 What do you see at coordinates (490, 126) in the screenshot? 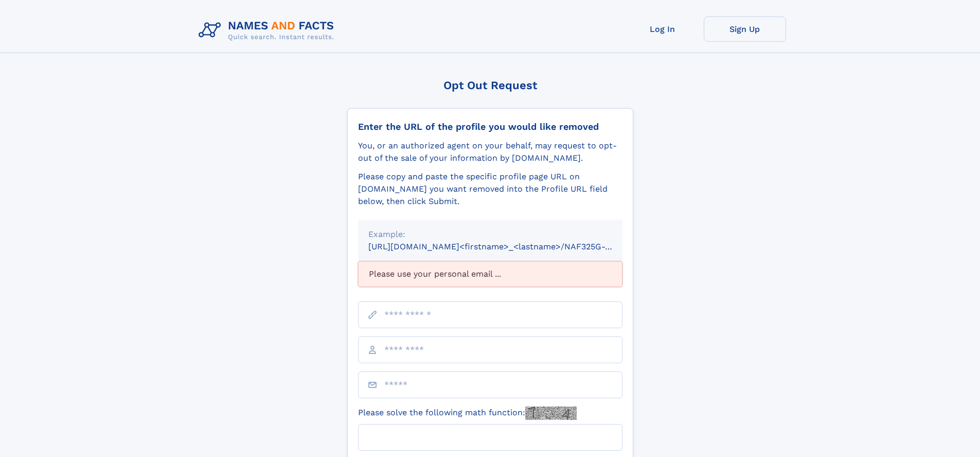
I see `div: Enter the URL of the profile you would like removed` at bounding box center [490, 126].